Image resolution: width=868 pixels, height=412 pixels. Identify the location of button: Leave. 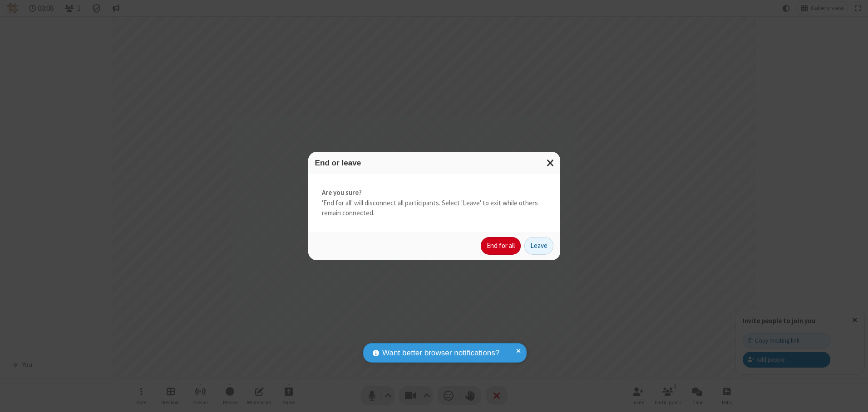
(539, 247).